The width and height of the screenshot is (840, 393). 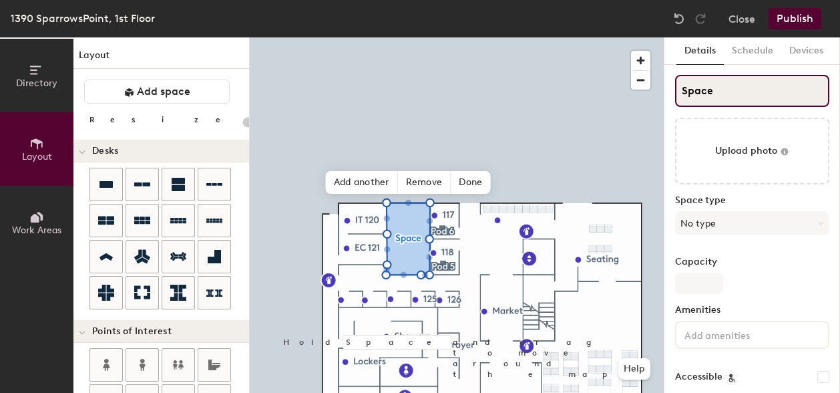 I want to click on span: Add space, so click(x=164, y=91).